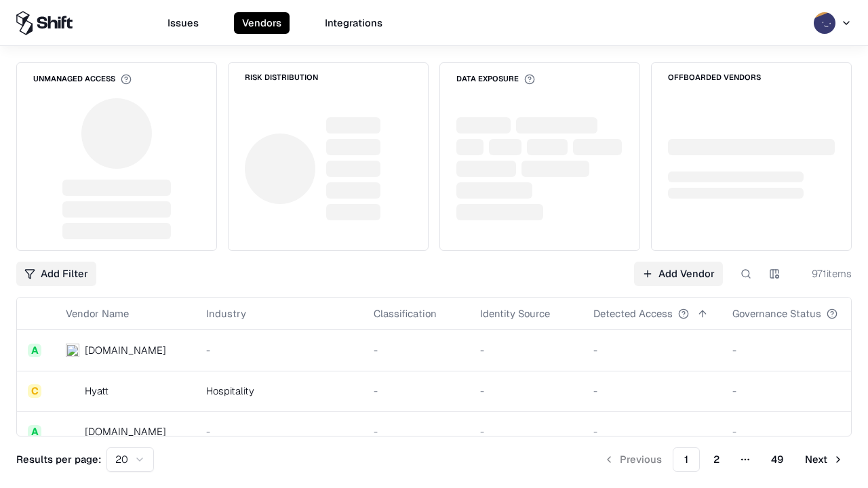  I want to click on img: Hyatt, so click(73, 391).